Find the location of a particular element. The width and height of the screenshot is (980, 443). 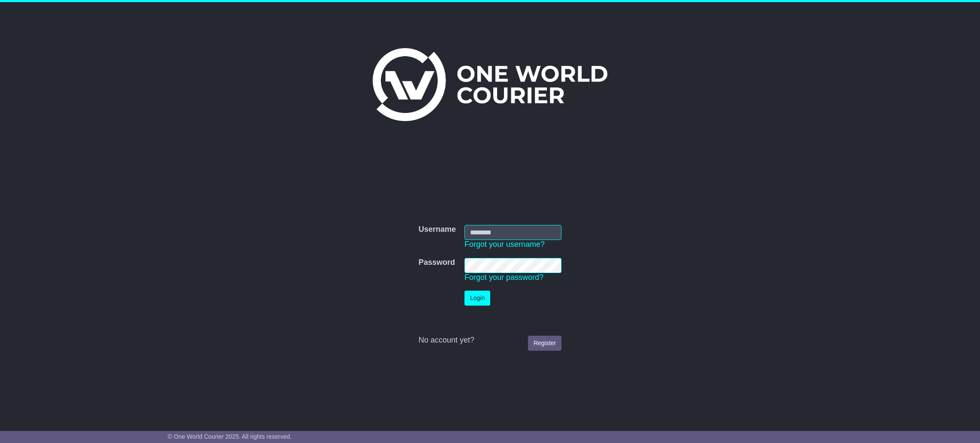

a: Forgot your username? is located at coordinates (504, 244).